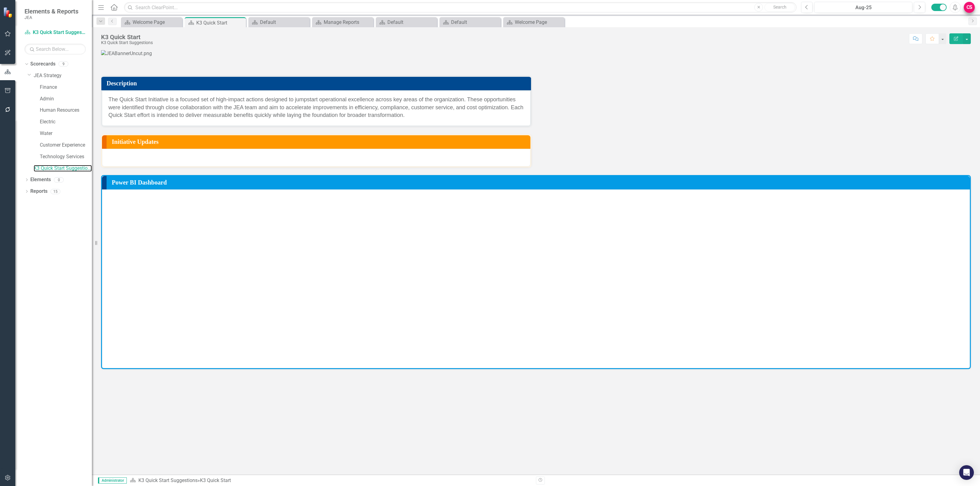 Image resolution: width=980 pixels, height=486 pixels. I want to click on button: Search, so click(780, 7).